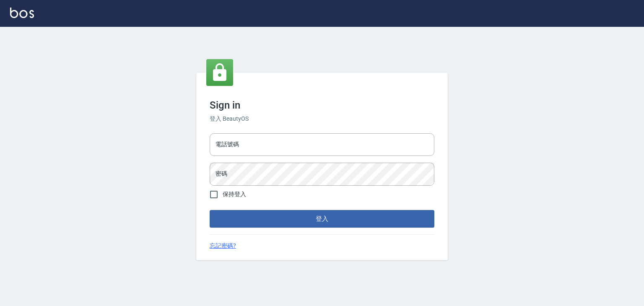  Describe the element at coordinates (223, 246) in the screenshot. I see `a: 忘記密碼?` at that location.